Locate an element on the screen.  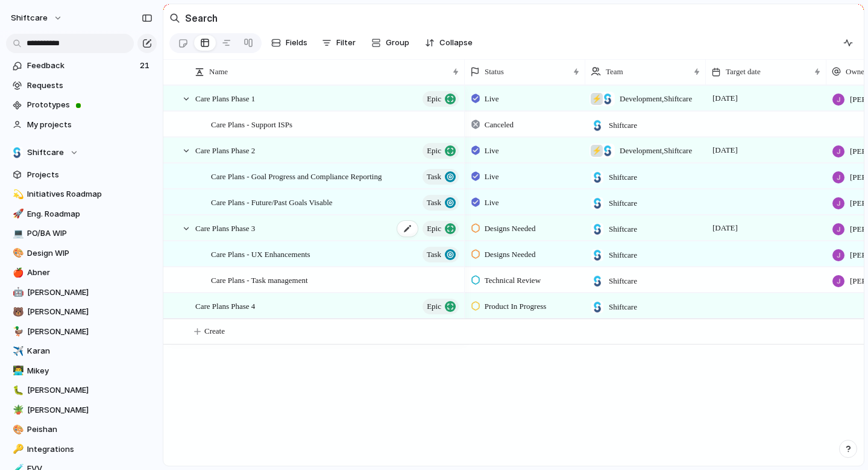
a: 🚀Eng. Roadmap is located at coordinates (82, 214).